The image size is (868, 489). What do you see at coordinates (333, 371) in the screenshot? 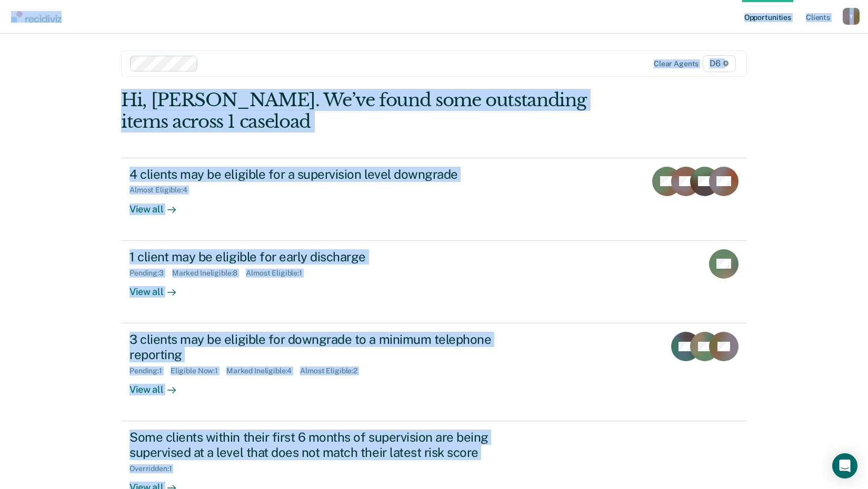
I see `div: Almost Eligible : 2` at bounding box center [333, 371].